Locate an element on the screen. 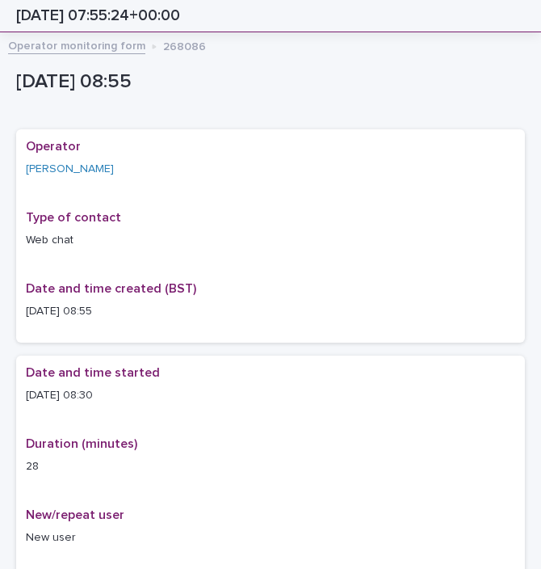  span: Type of contact is located at coordinates (74, 217).